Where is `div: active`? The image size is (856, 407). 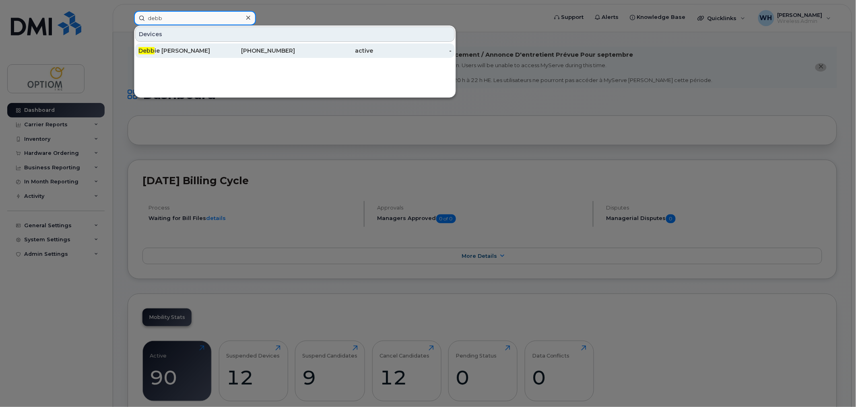
div: active is located at coordinates (334, 51).